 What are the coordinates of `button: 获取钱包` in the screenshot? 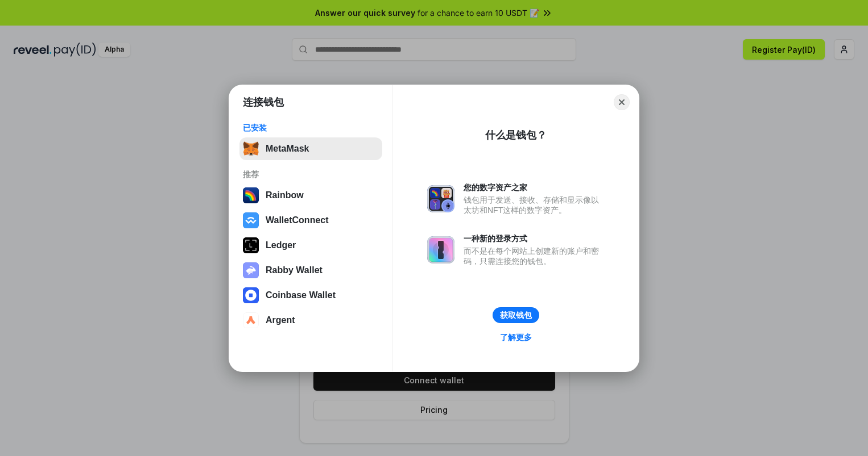 It's located at (516, 315).